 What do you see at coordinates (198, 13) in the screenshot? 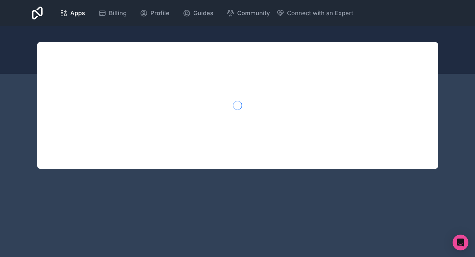
I see `a: Guides` at bounding box center [198, 13].